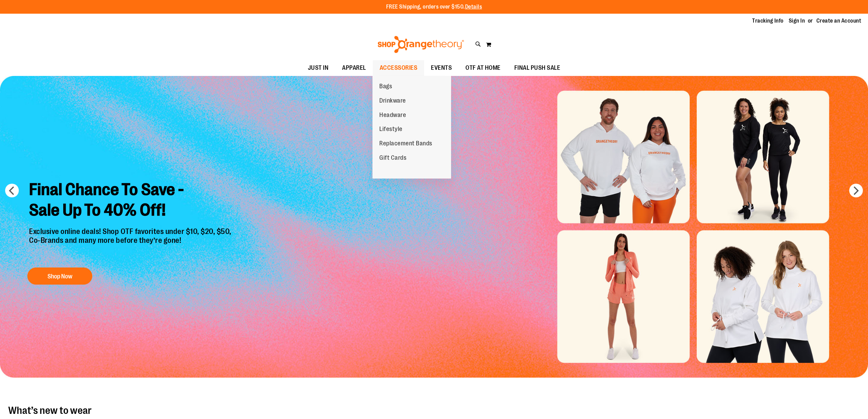  I want to click on a: Final Chance To Save -Sale Up To 40% Off! Exclusive online deals! Shop OTF favorites under $10, $..., so click(131, 231).